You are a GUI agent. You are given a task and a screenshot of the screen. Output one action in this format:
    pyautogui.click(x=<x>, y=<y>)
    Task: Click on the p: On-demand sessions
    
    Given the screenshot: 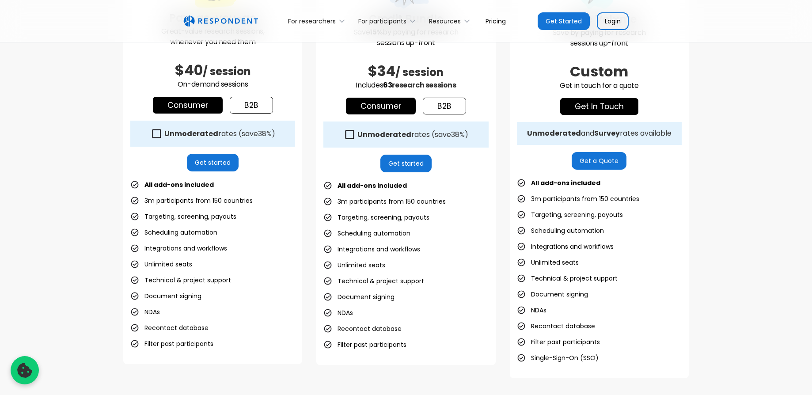 What is the action you would take?
    pyautogui.click(x=212, y=84)
    